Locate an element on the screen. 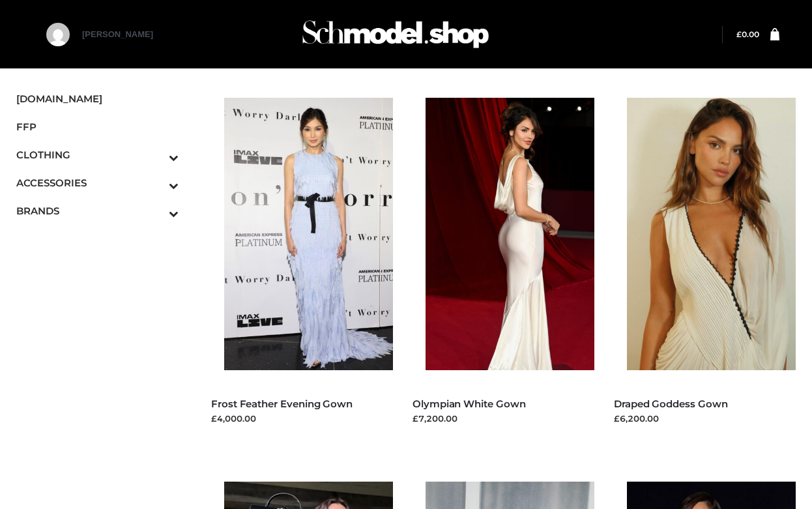 The image size is (812, 509). a: Frost Feather Evening Gown is located at coordinates (281, 403).